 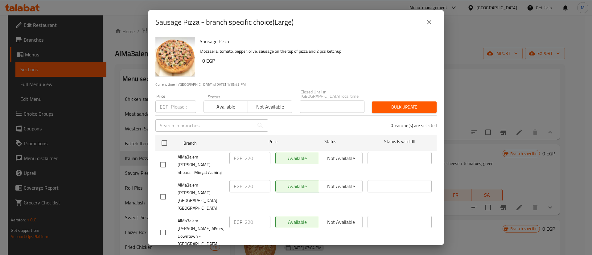 I want to click on p: Mozzaella, tomato, pepper, olive, sausage on the top of pizza and 2 pcs ketchup, so click(x=316, y=51).